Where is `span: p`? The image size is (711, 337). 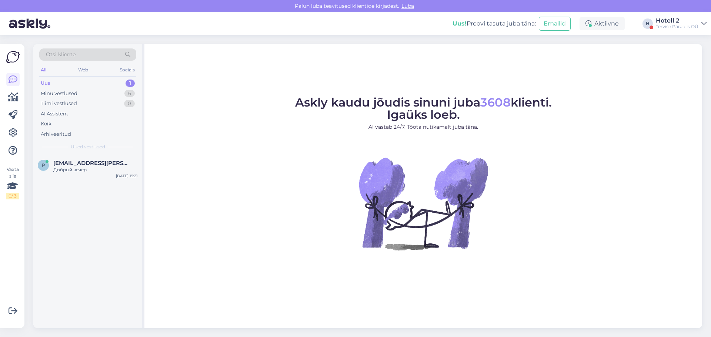 span: p is located at coordinates (43, 165).